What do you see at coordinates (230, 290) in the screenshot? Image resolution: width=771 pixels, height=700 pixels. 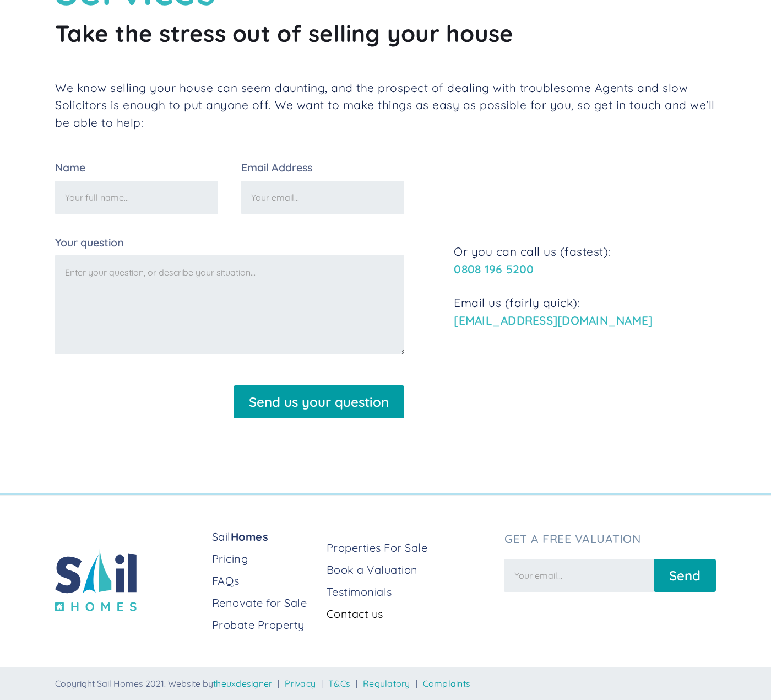 I see `form: Email Form` at bounding box center [230, 290].